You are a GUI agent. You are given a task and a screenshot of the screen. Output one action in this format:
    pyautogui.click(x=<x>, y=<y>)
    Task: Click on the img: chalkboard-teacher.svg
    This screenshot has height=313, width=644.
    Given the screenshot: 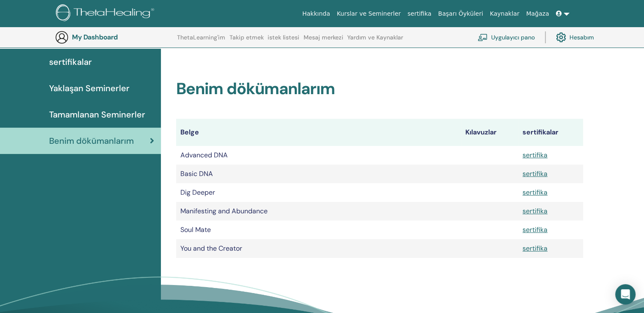 What is the action you would take?
    pyautogui.click(x=483, y=37)
    